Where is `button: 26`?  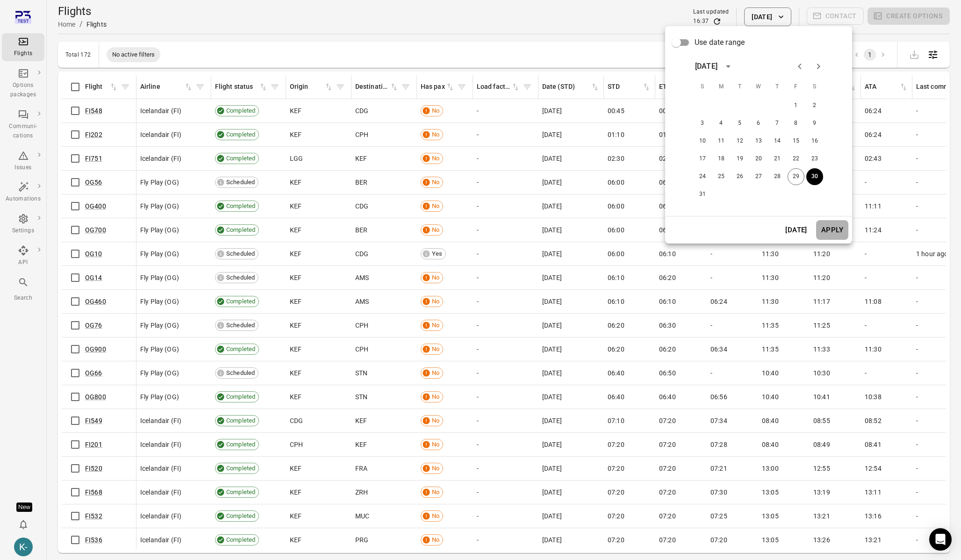
button: 26 is located at coordinates (740, 176).